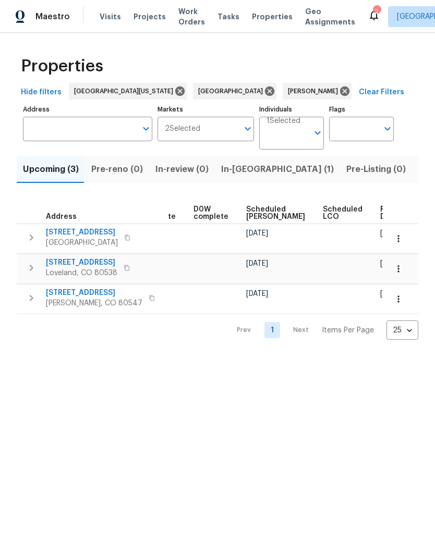 The image size is (435, 558). Describe the element at coordinates (381, 92) in the screenshot. I see `span: Clear Filters` at that location.